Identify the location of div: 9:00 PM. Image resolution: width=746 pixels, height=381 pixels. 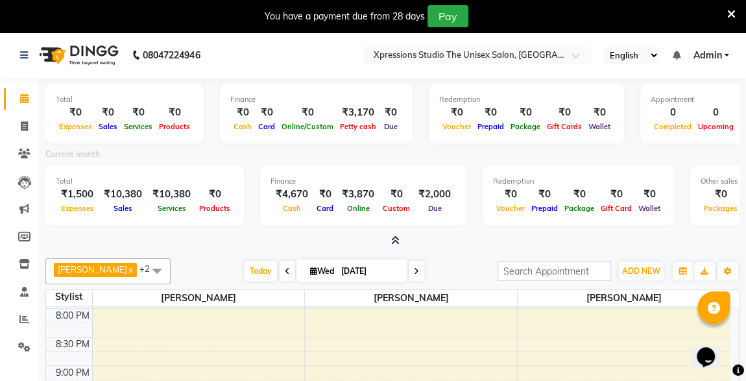
(73, 372).